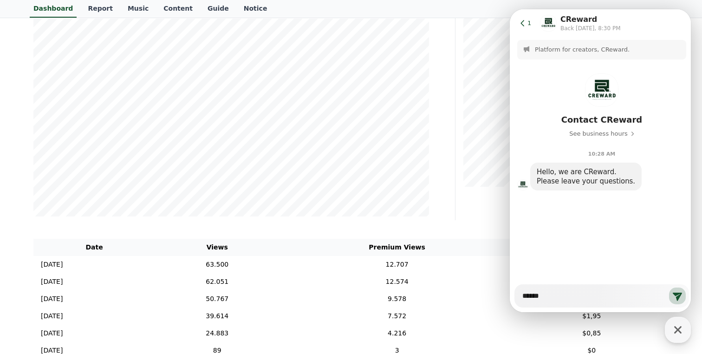 The height and width of the screenshot is (354, 702). I want to click on th: Views, so click(217, 247).